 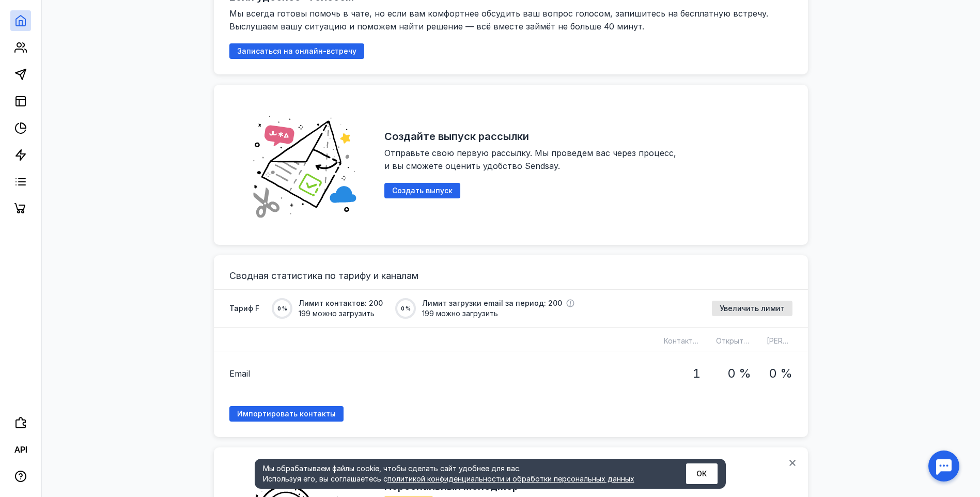 What do you see at coordinates (297, 51) in the screenshot?
I see `button: Записаться на онлайн-встречу` at bounding box center [297, 51].